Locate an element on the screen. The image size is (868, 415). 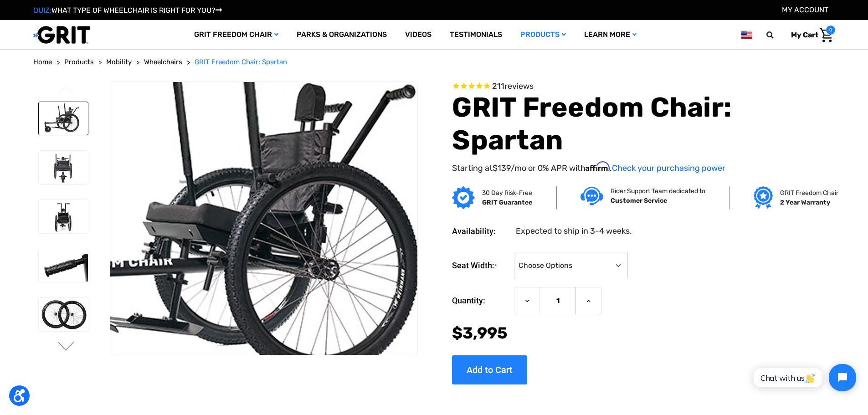
span: Wheelchairs is located at coordinates (163, 62).